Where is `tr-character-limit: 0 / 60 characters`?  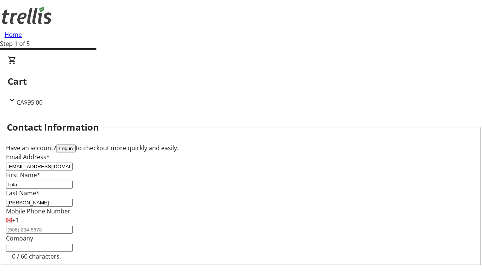
tr-character-limit: 0 / 60 characters is located at coordinates (36, 256).